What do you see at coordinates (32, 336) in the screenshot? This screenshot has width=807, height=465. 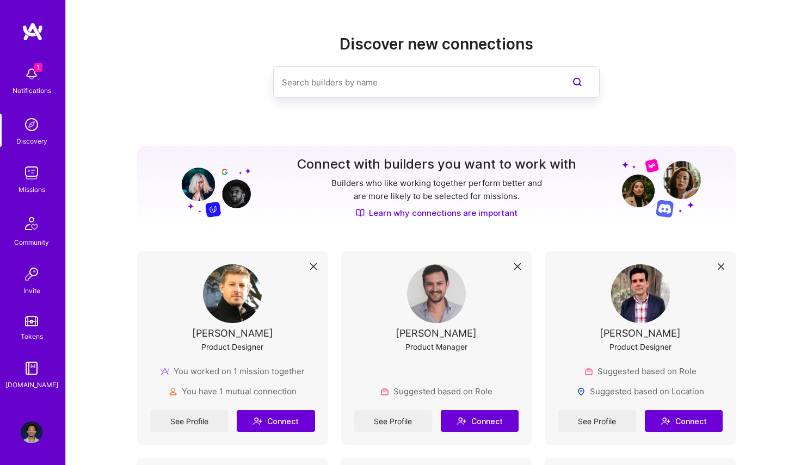 I see `div: Tokens` at bounding box center [32, 336].